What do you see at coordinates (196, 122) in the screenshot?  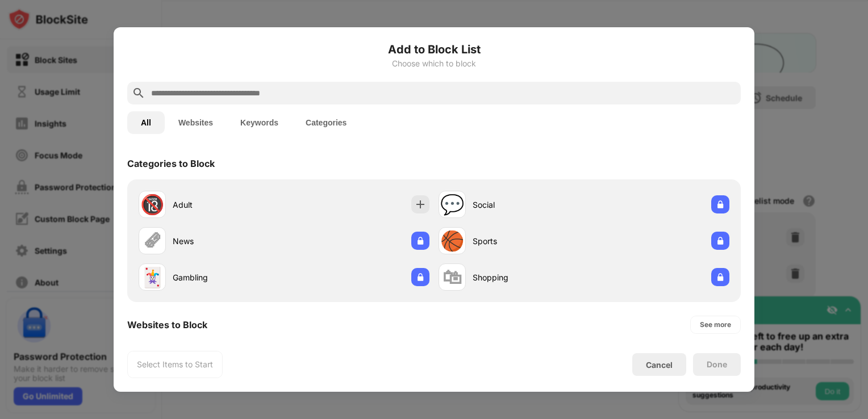 I see `button: Websites` at bounding box center [196, 122].